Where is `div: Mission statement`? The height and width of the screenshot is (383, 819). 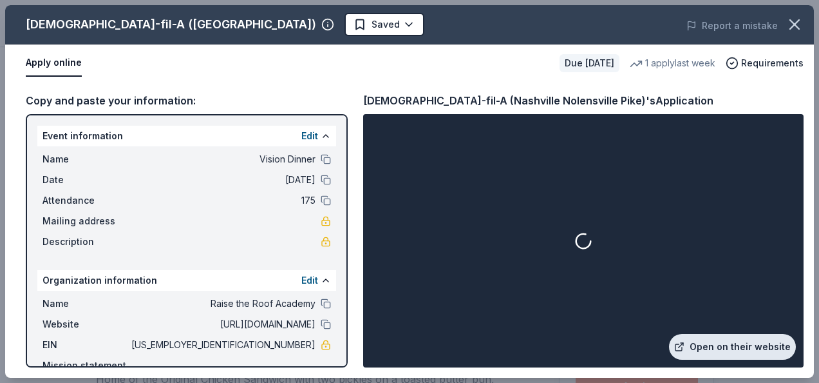
div: Mission statement is located at coordinates (187, 365).